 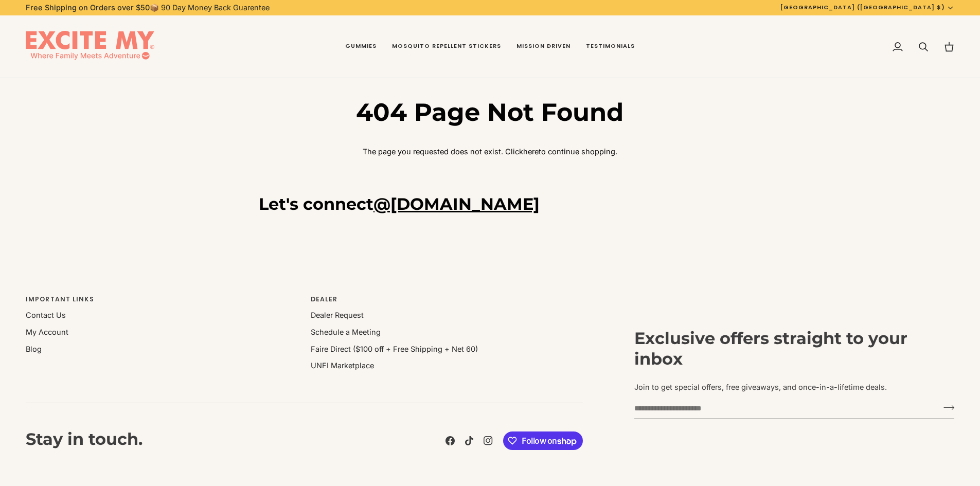 I want to click on a: Faire Direct ($100 off + Free Shipping + Net 60), so click(x=394, y=348).